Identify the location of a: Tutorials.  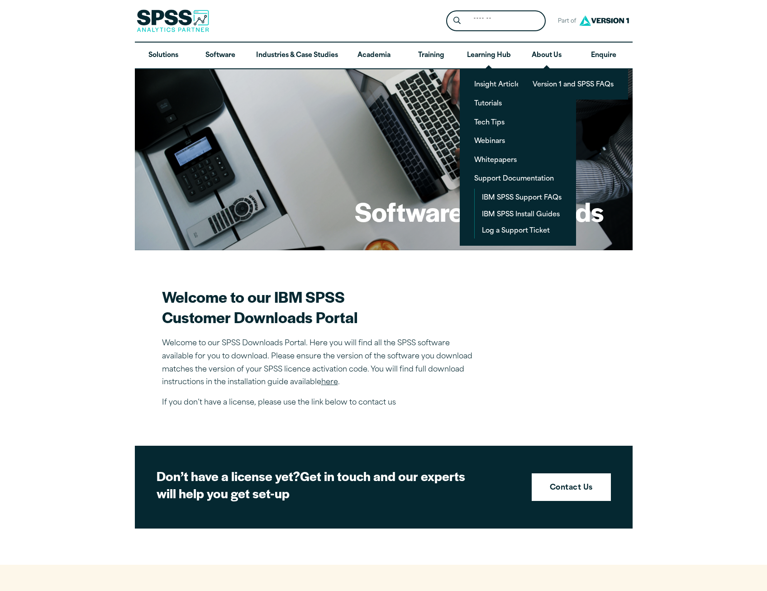
(518, 103).